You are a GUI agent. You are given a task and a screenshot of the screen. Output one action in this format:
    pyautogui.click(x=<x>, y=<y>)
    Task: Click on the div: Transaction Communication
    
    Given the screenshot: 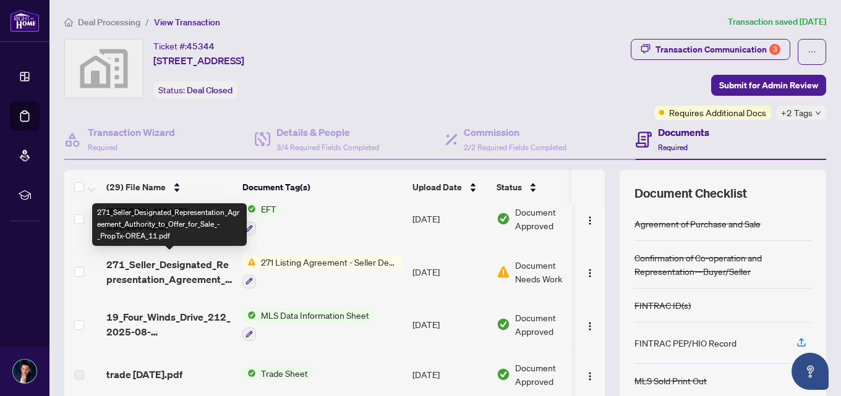 What is the action you would take?
    pyautogui.click(x=718, y=49)
    